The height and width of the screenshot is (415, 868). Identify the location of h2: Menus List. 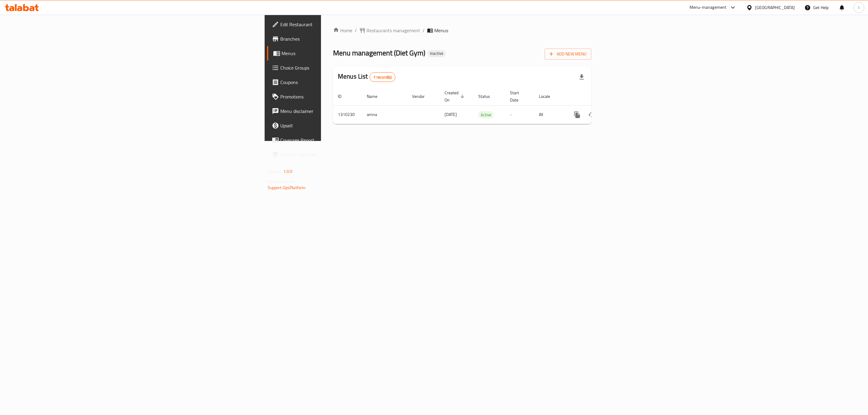
(367, 77).